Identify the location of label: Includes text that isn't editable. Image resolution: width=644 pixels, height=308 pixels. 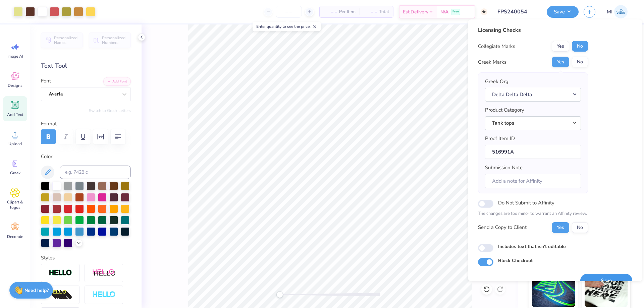
(532, 247).